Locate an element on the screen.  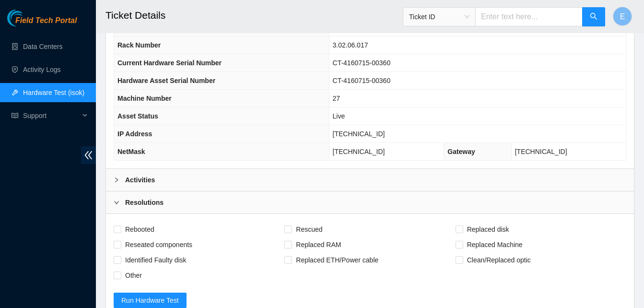
span: Asset Status is located at coordinates (138, 116).